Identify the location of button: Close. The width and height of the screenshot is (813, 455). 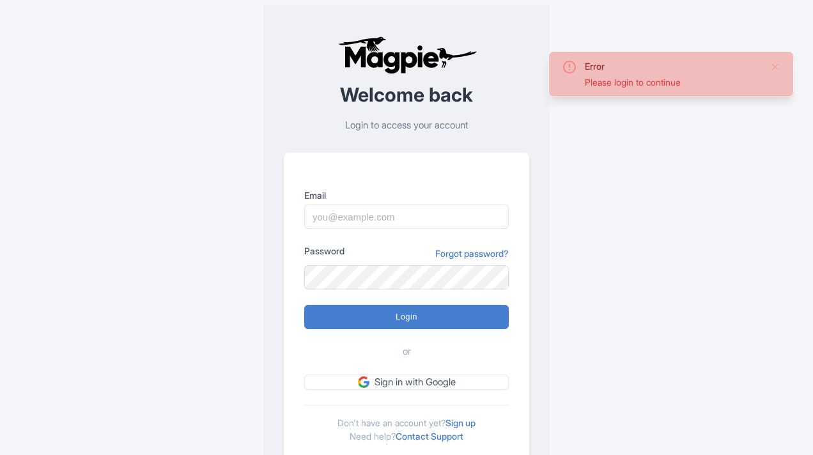
(775, 67).